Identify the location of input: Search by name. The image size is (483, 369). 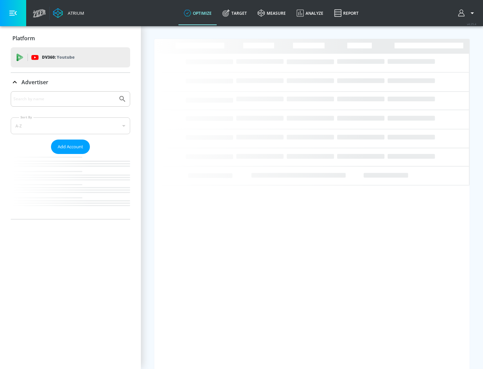
(64, 99).